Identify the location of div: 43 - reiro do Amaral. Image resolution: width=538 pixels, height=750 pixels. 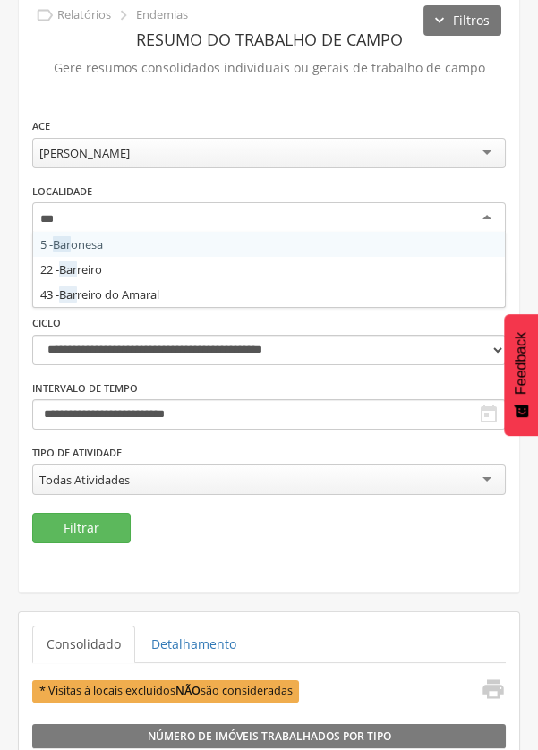
(268, 294).